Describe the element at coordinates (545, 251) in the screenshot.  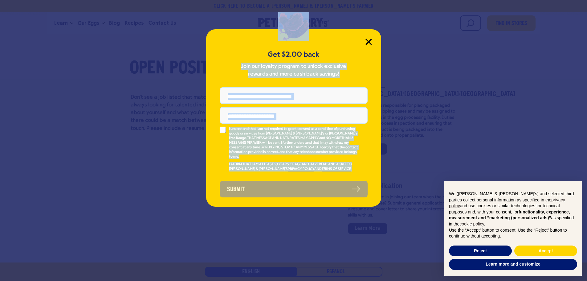
I see `button: Accept` at that location.